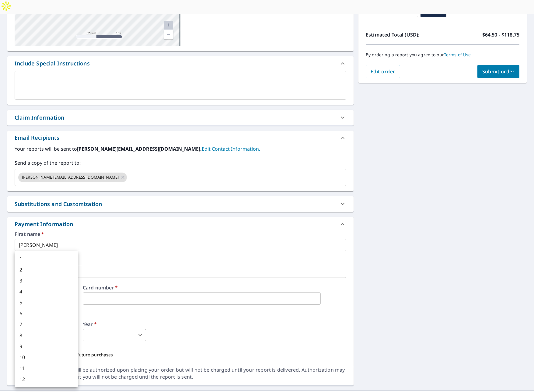 The height and width of the screenshot is (392, 534). I want to click on li: 2, so click(46, 270).